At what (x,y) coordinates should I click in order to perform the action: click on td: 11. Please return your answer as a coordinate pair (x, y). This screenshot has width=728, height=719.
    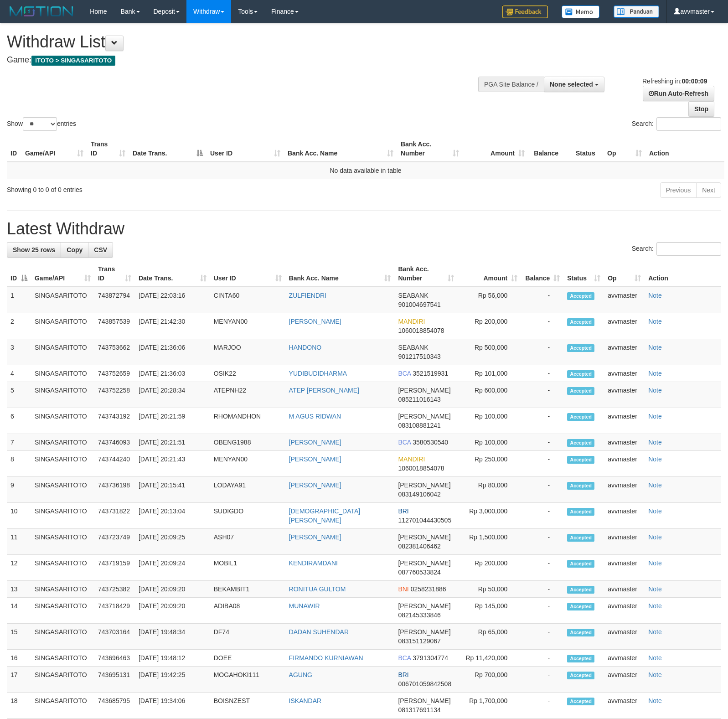
    Looking at the image, I should click on (19, 542).